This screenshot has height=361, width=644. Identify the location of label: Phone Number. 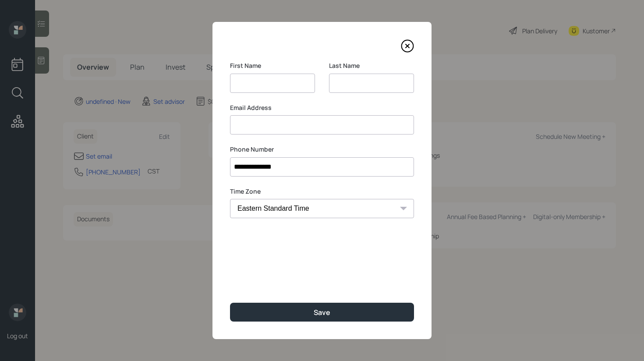
(322, 150).